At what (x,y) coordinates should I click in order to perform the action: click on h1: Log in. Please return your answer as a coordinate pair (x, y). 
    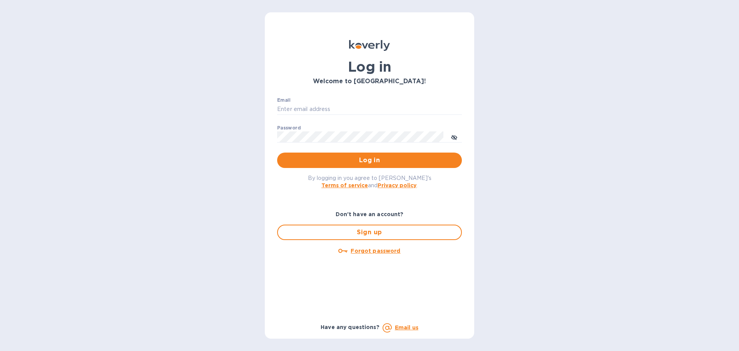
    Looking at the image, I should click on (369, 67).